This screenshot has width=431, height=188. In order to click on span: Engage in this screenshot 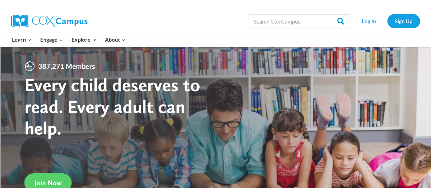, I will do `click(51, 40)`.